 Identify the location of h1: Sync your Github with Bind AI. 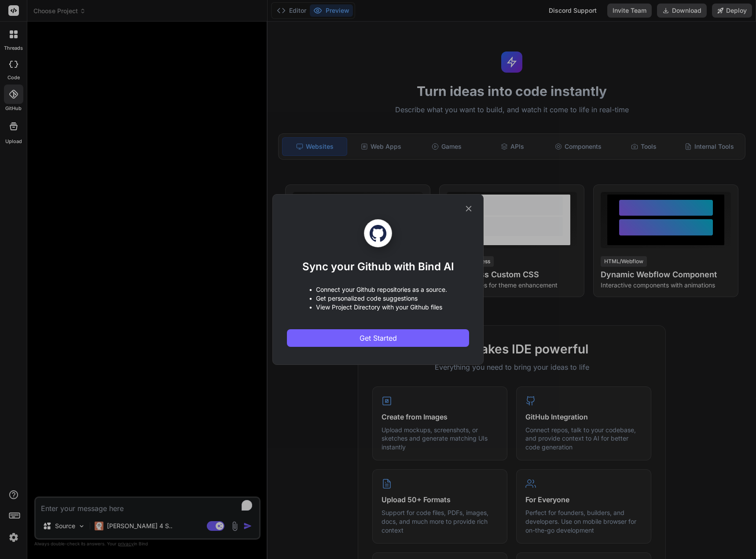
(378, 267).